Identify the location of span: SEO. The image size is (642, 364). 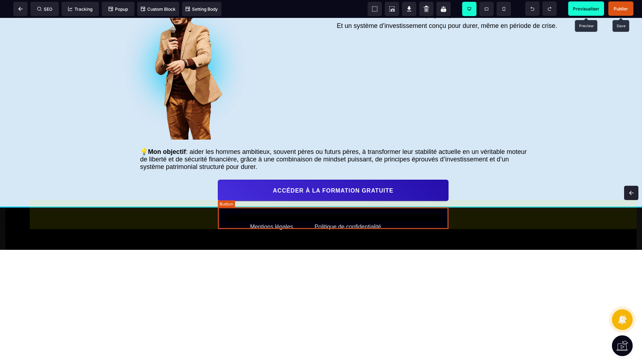
(45, 9).